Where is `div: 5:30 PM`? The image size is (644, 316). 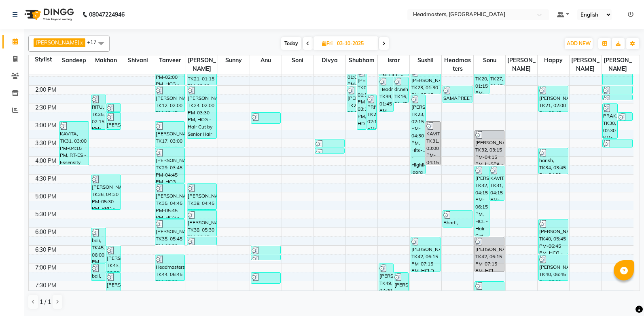
div: 5:30 PM is located at coordinates (46, 214).